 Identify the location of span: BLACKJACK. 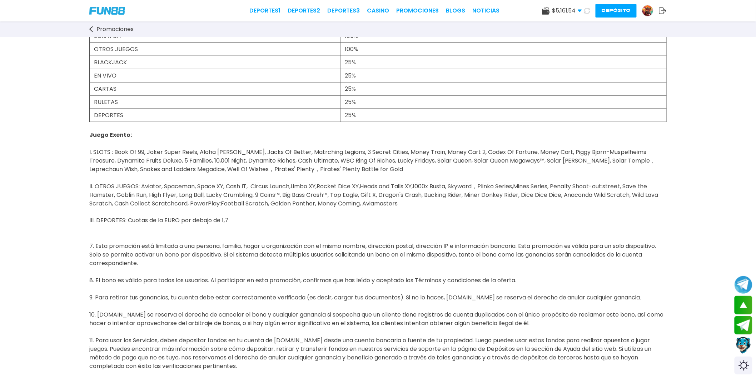
(110, 62).